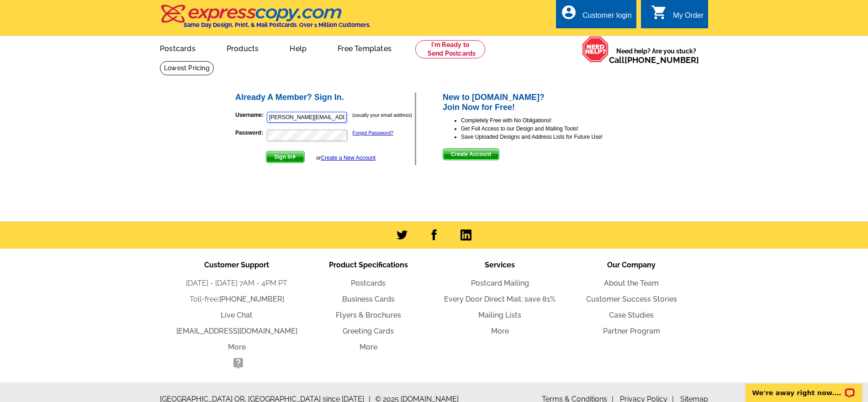 The height and width of the screenshot is (402, 868). Describe the element at coordinates (285, 157) in the screenshot. I see `span: Sign In` at that location.